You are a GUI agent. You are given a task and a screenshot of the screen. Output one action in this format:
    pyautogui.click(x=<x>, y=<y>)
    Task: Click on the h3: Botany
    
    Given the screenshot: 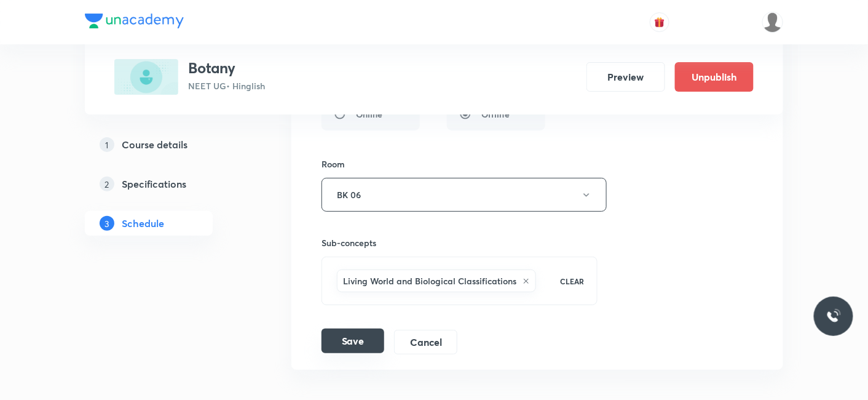 What is the action you would take?
    pyautogui.click(x=227, y=68)
    